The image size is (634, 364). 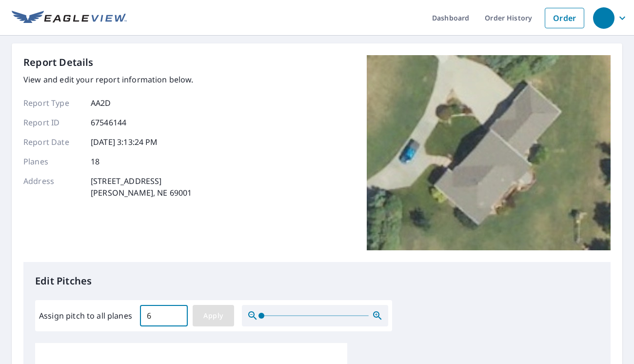 I want to click on p: 67546144, so click(x=108, y=123).